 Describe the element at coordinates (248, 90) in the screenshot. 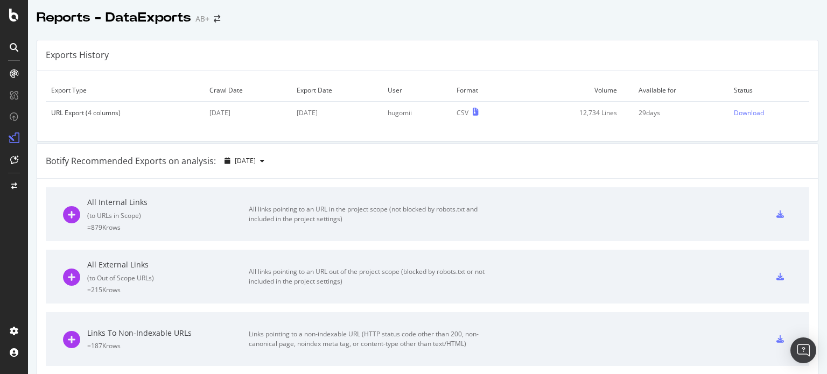

I see `td: Crawl Date` at that location.